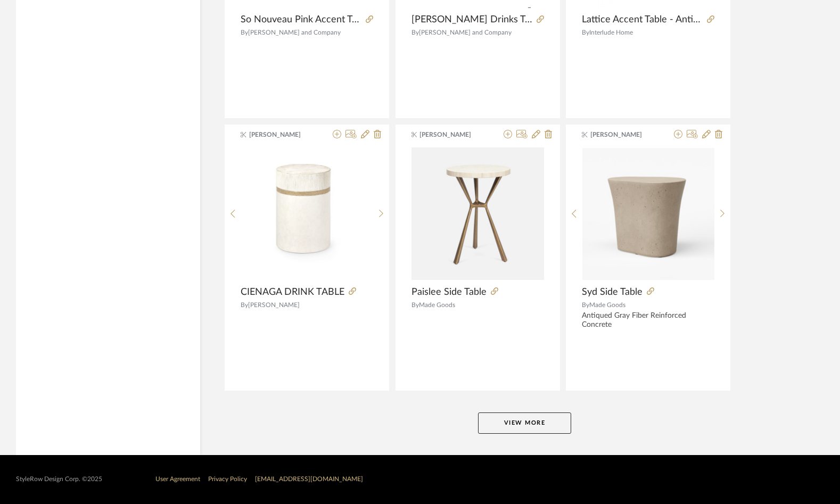 The image size is (840, 504). Describe the element at coordinates (307, 213) in the screenshot. I see `img: CIENAGA DRINK TABLE` at that location.